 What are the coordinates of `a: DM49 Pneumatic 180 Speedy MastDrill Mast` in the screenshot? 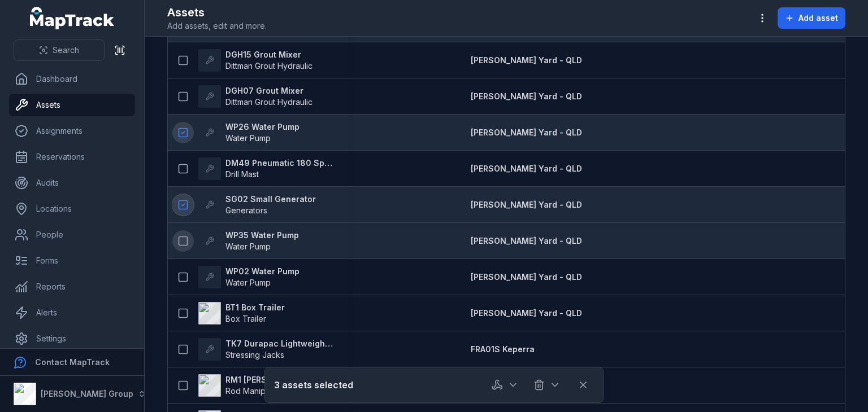 It's located at (267, 169).